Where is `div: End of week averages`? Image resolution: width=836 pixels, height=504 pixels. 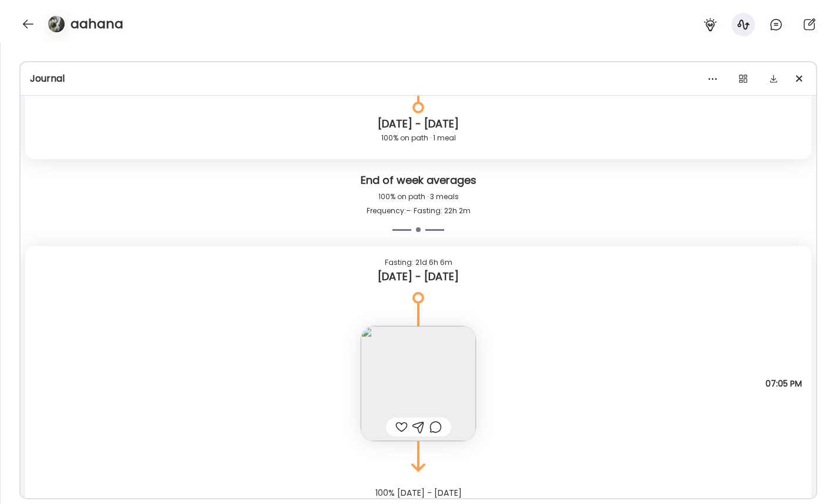
div: End of week averages is located at coordinates (418, 181).